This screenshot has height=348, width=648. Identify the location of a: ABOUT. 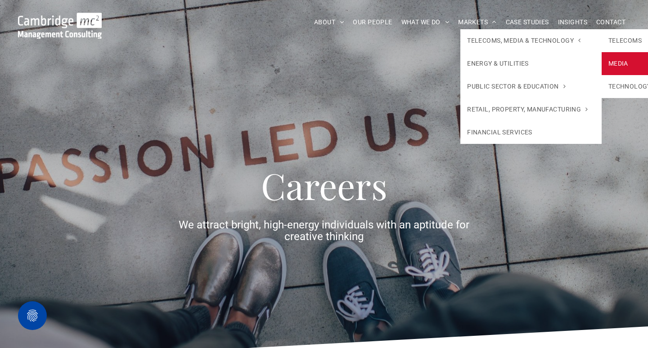
(329, 22).